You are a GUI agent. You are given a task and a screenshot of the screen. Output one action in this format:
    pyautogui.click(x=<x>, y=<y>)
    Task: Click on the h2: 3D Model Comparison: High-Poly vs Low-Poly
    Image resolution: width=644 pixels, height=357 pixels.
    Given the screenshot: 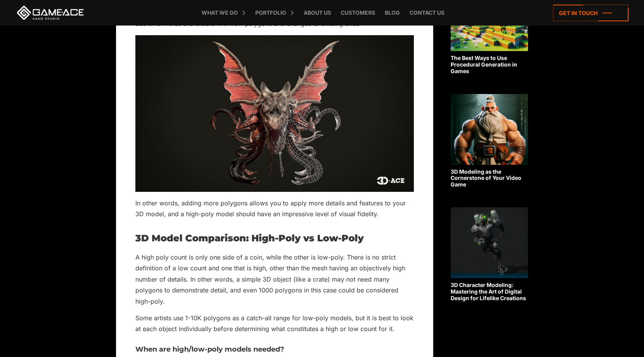 What is the action you would take?
    pyautogui.click(x=275, y=238)
    